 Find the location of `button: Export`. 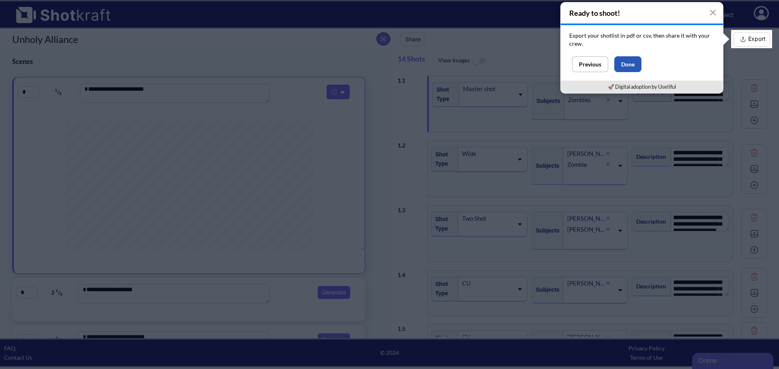

button: Export is located at coordinates (751, 39).